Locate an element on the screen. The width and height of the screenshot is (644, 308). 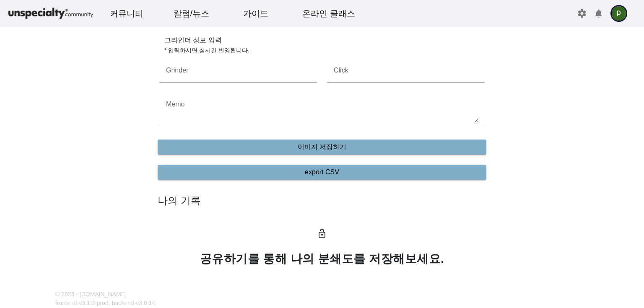
img: logo is located at coordinates (51, 13).